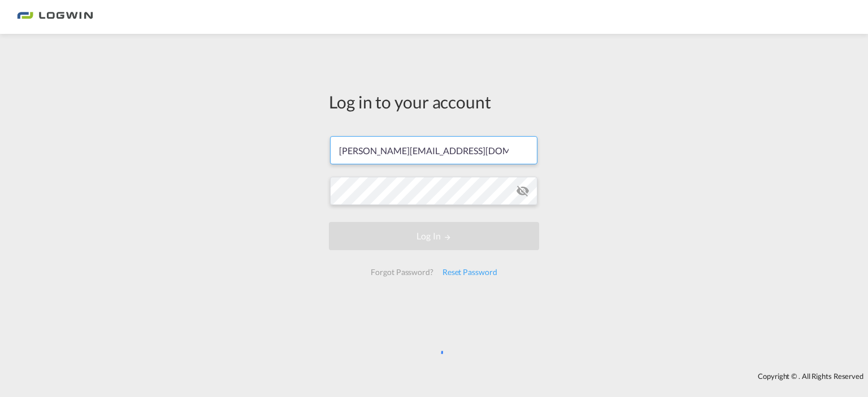 This screenshot has width=868, height=397. What do you see at coordinates (55, 17) in the screenshot?
I see `img: bc73a0e0d8c111efacd525e4c8ad7d32.png` at bounding box center [55, 17].